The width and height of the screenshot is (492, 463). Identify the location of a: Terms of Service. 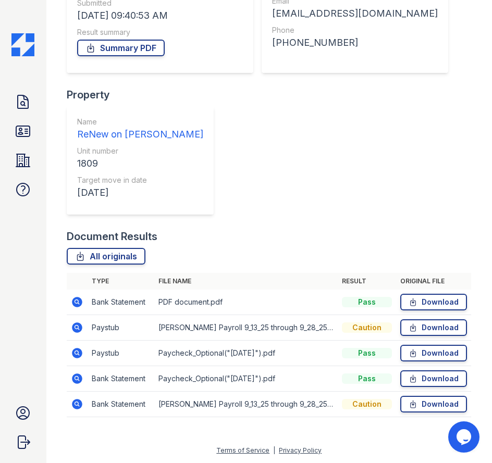
(243, 450).